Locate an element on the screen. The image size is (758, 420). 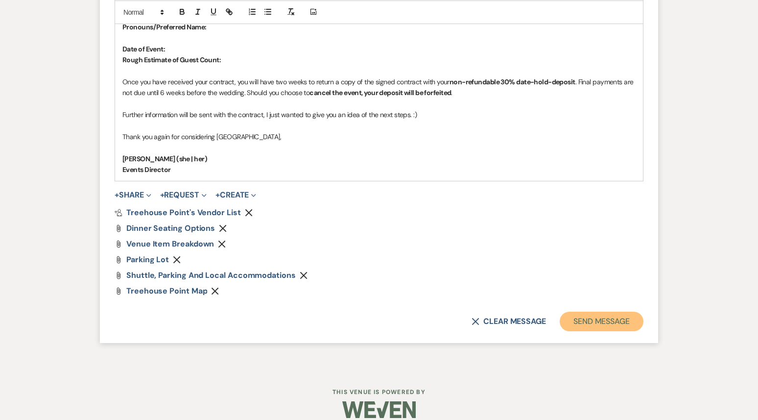
button: Share is located at coordinates (133, 195).